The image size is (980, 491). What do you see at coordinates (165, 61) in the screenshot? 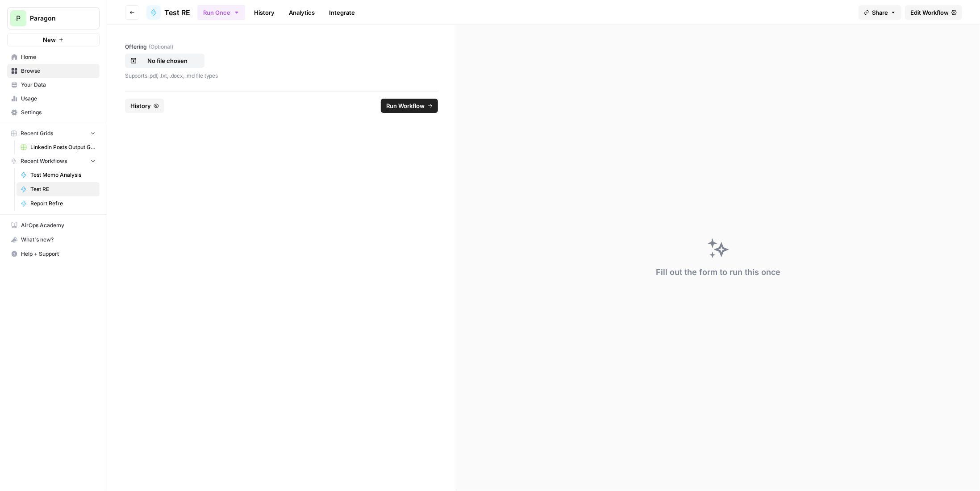
I see `button: No file chosen` at bounding box center [165, 61].